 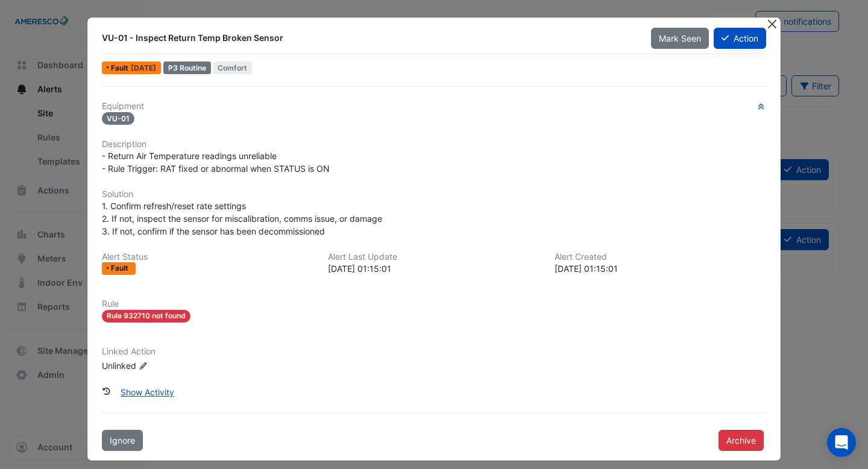 What do you see at coordinates (434, 106) in the screenshot?
I see `h6: Equipment` at bounding box center [434, 106].